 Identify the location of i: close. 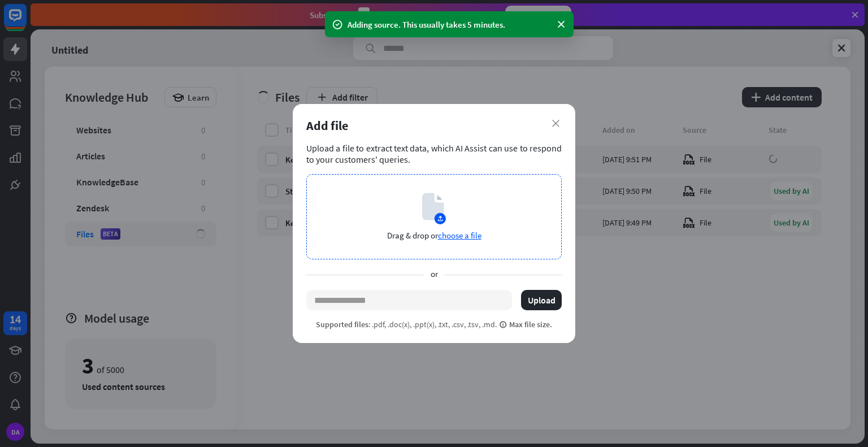
(556, 123).